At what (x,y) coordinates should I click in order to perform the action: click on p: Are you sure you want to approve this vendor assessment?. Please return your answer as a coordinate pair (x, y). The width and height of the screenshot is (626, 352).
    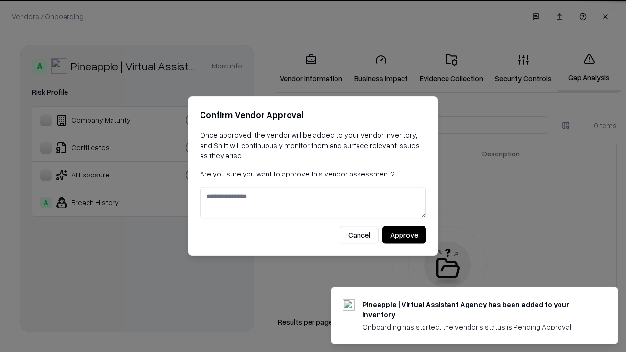
    Looking at the image, I should click on (313, 174).